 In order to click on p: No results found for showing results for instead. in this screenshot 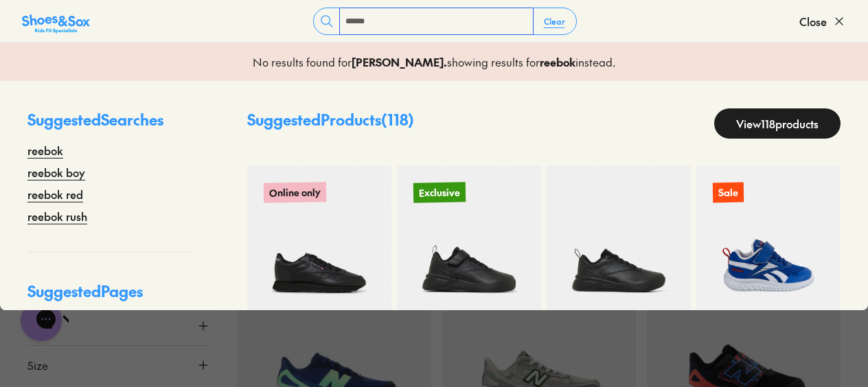, I will do `click(434, 62)`.